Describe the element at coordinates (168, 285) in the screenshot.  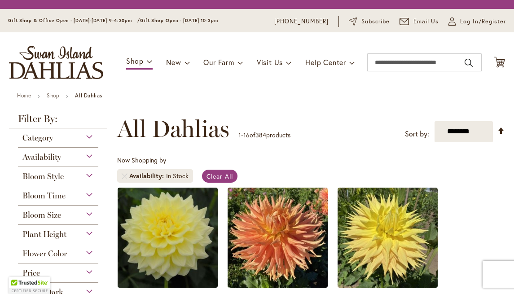
I see `a: A-Peeling` at that location.